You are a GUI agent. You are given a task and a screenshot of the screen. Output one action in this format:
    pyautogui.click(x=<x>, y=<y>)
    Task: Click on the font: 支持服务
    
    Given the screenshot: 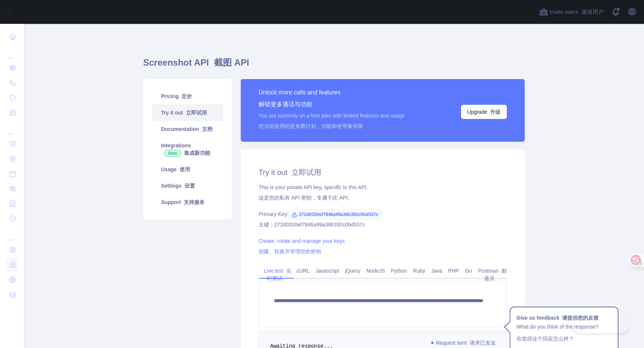 What is the action you would take?
    pyautogui.click(x=194, y=202)
    